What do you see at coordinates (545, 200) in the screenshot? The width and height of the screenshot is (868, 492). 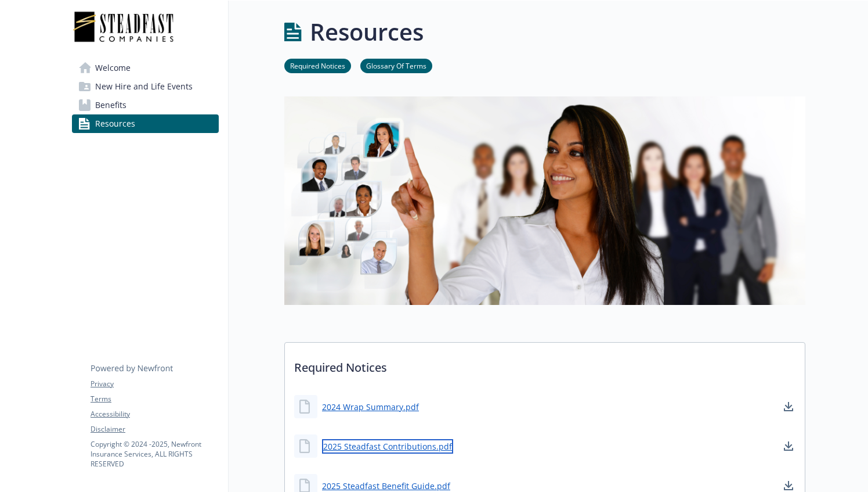 I see `img: resources page banner` at bounding box center [545, 200].